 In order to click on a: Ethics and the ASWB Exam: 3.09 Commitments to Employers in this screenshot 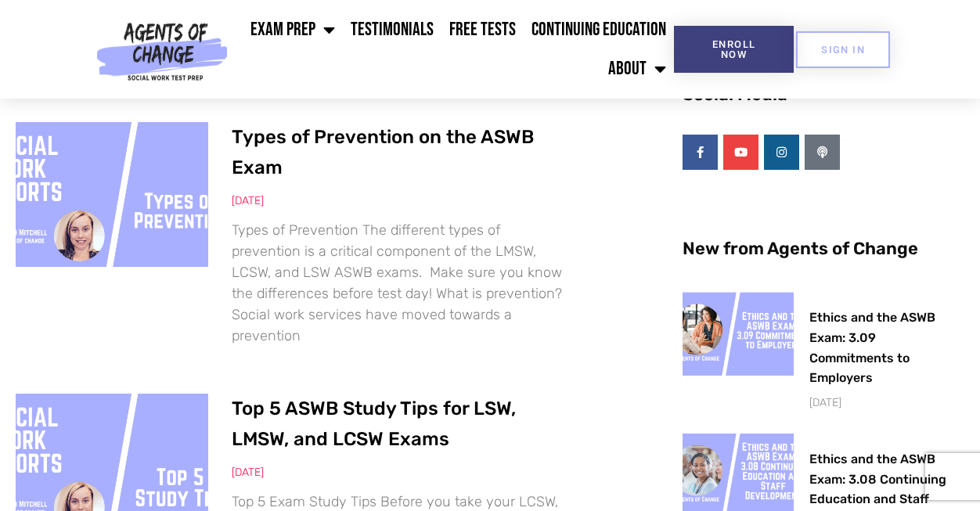, I will do `click(872, 348)`.